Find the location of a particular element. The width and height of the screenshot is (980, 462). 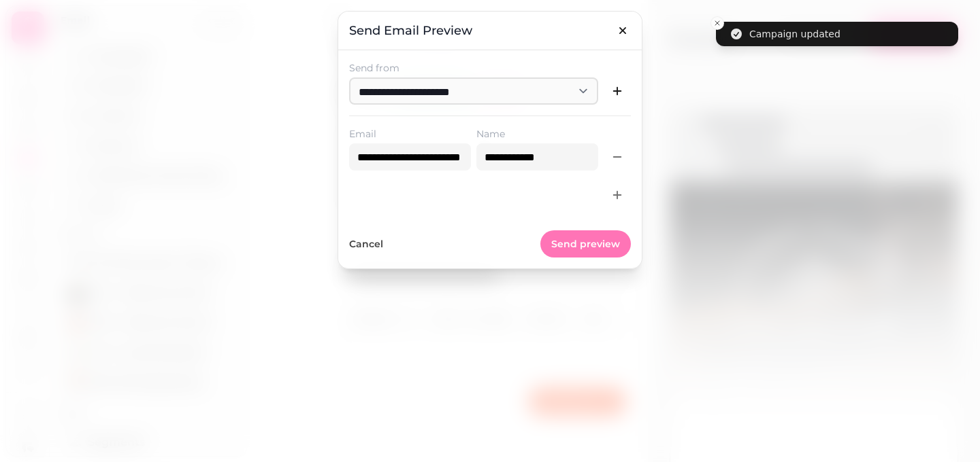

h3: Send email preview is located at coordinates (490, 30).